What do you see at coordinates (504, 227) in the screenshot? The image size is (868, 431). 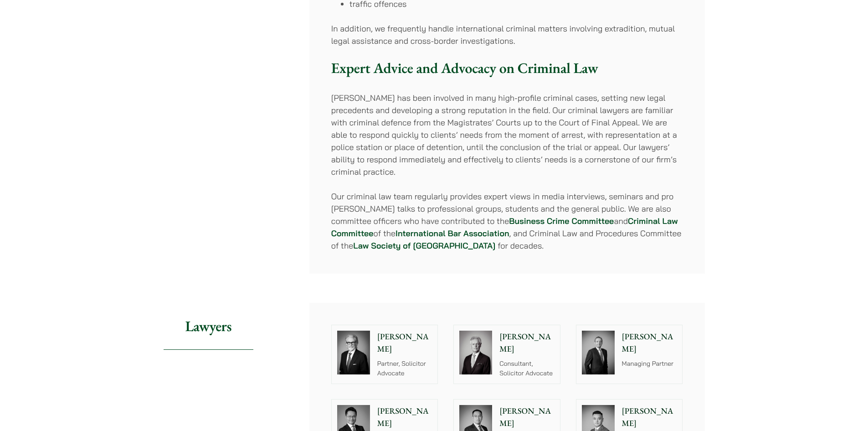 I see `strong: Criminal Law Committee` at bounding box center [504, 227].